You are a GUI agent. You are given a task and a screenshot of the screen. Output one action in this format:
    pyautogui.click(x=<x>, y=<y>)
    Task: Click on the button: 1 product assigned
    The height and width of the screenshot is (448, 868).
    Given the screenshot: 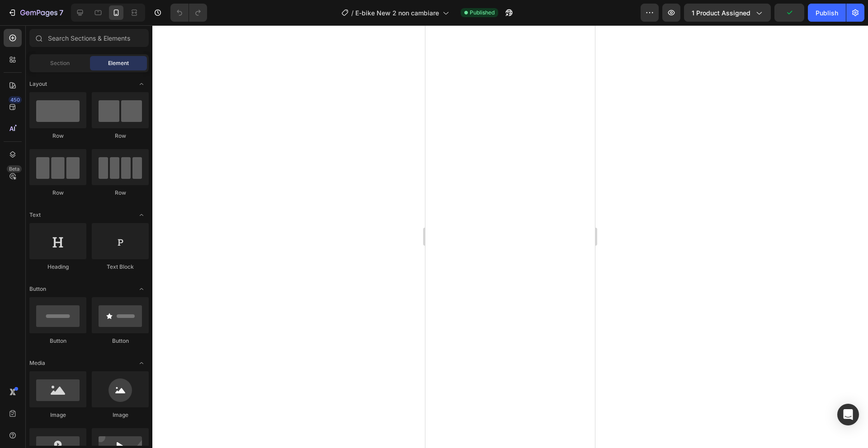 What is the action you would take?
    pyautogui.click(x=727, y=12)
    